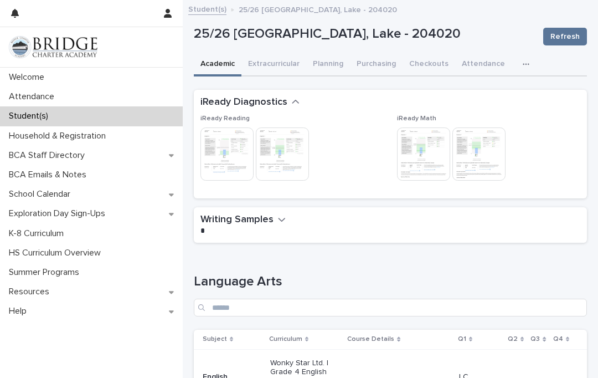 The image size is (598, 378). Describe the element at coordinates (462, 339) in the screenshot. I see `p: Q1` at that location.